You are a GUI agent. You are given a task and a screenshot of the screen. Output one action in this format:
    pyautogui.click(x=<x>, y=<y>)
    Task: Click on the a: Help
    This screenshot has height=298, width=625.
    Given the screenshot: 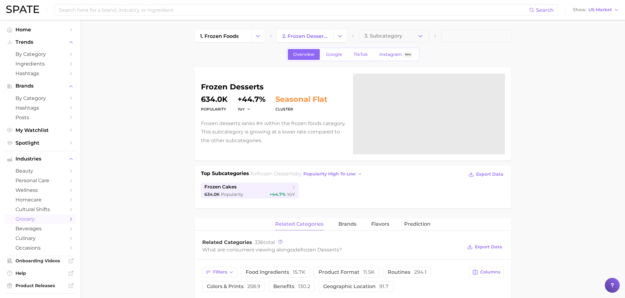 What is the action you would take?
    pyautogui.click(x=40, y=273)
    